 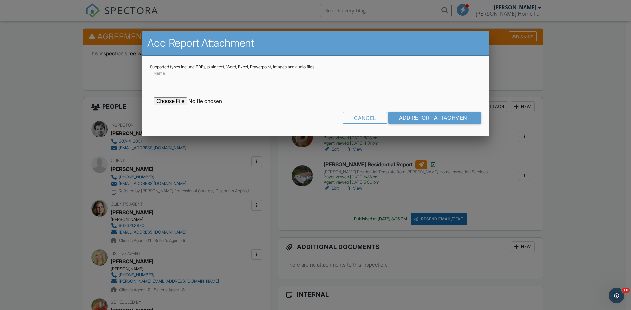 What do you see at coordinates (315, 67) in the screenshot?
I see `div: Supported types include PDFs, plain text, Word, Excel, Powerpoint, images and audio files.` at bounding box center [315, 67].